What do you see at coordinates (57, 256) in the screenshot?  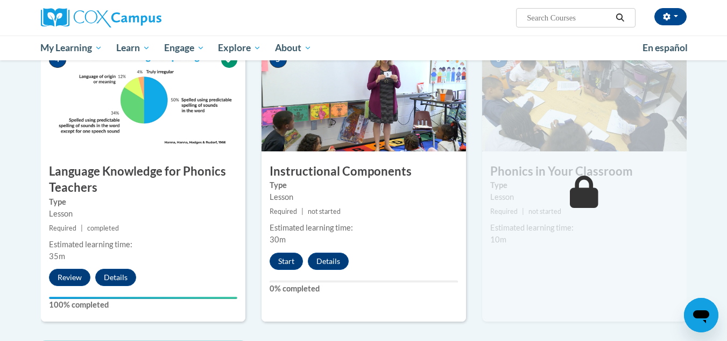 I see `span: 35m` at bounding box center [57, 256].